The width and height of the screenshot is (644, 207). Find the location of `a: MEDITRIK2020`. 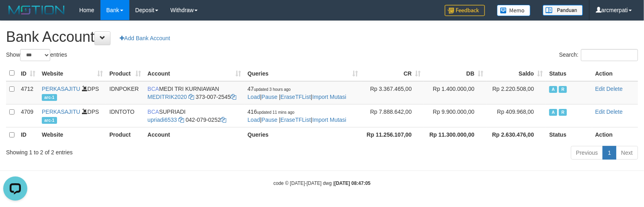

a: MEDITRIK2020 is located at coordinates (167, 97).